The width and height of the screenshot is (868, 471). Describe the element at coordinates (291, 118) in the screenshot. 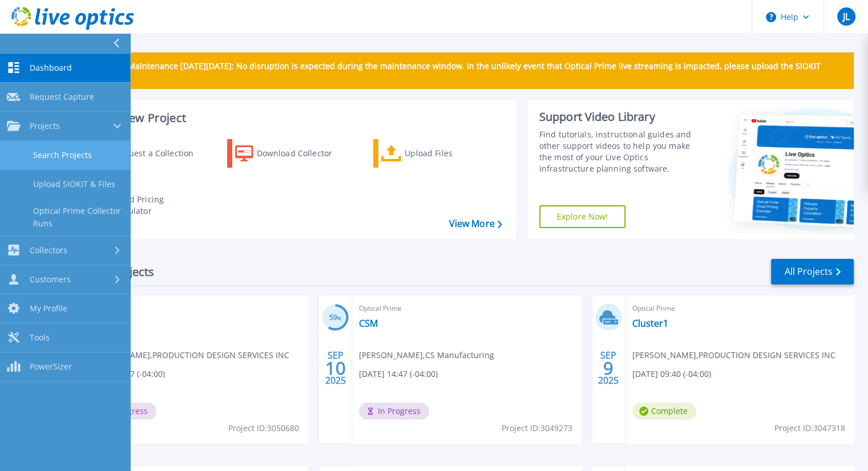

I see `h3: Start a New Project` at that location.